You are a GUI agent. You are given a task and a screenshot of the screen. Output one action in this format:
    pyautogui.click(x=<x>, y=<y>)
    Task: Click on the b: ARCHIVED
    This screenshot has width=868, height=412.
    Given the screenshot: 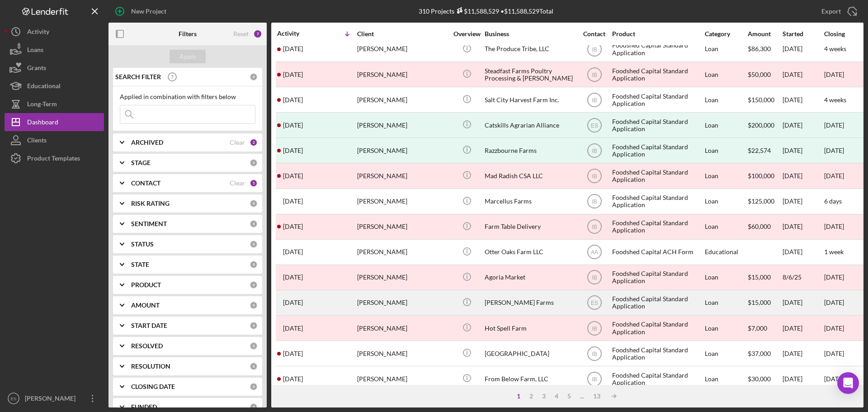 What is the action you would take?
    pyautogui.click(x=147, y=143)
    